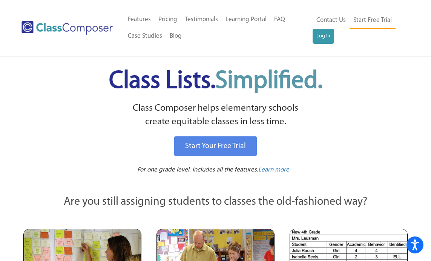 The image size is (431, 261). What do you see at coordinates (216, 81) in the screenshot?
I see `span: Class Lists.` at bounding box center [216, 81].